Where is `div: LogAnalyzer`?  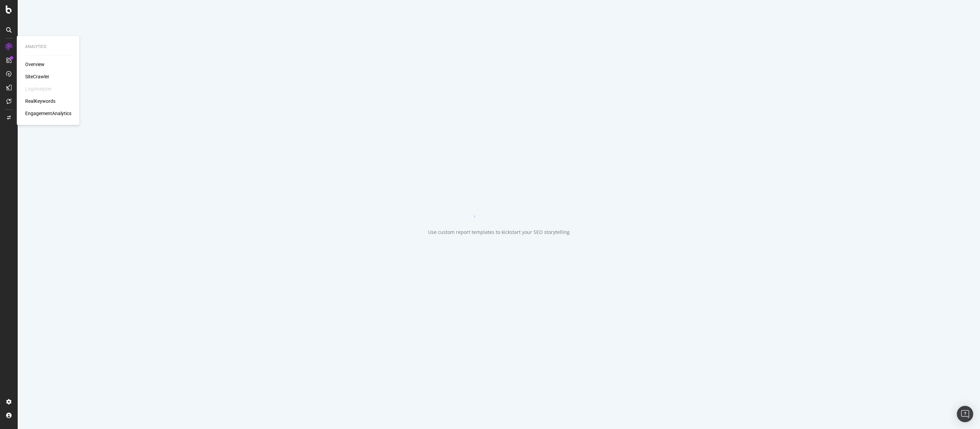 div: LogAnalyzer is located at coordinates (39, 89).